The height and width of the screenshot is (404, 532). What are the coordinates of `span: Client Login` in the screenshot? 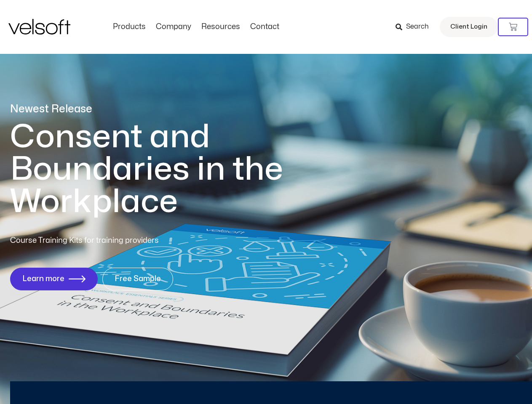 It's located at (469, 27).